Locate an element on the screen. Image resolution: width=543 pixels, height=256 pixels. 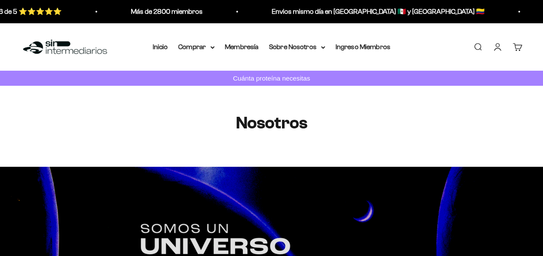
a: Ingreso Miembros is located at coordinates (363, 47).